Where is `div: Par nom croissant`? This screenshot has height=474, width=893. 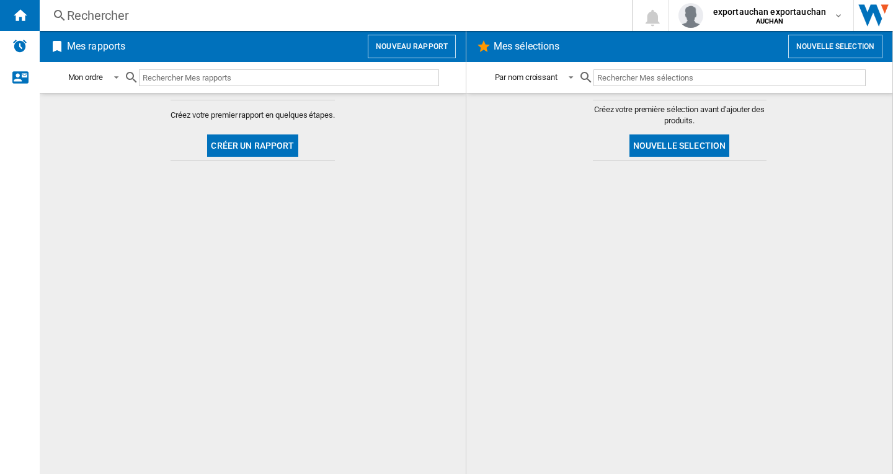
div: Par nom croissant is located at coordinates (526, 77).